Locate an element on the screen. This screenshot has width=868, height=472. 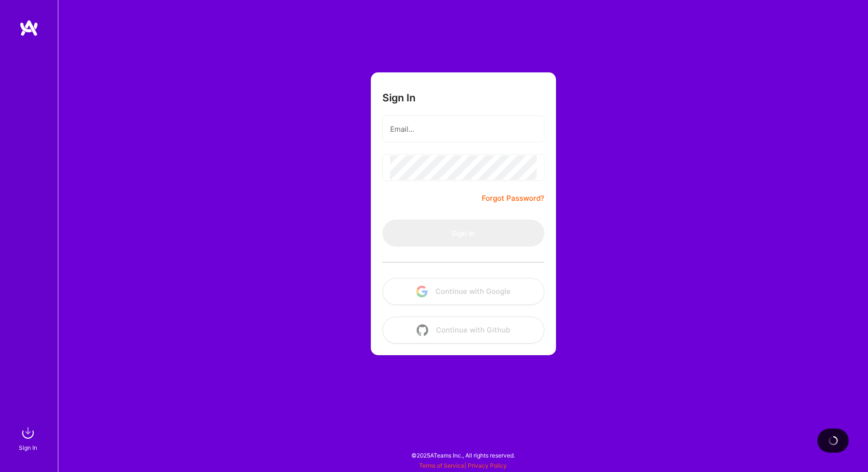
h3: Sign In is located at coordinates (399, 98).